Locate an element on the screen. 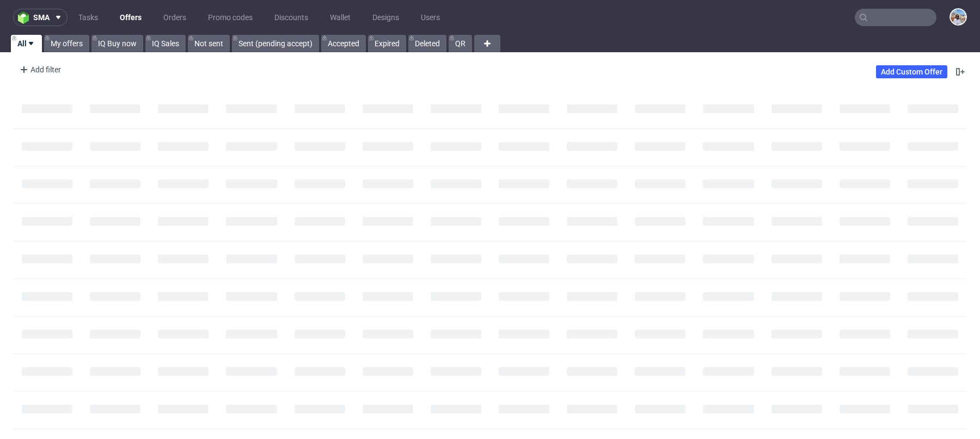 Image resolution: width=980 pixels, height=439 pixels. a: IQ Buy now is located at coordinates (117, 44).